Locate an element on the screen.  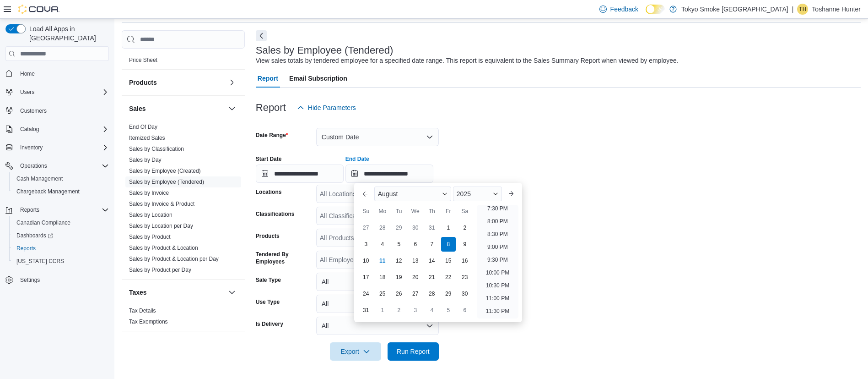
div: day-24 is located at coordinates (366, 294).